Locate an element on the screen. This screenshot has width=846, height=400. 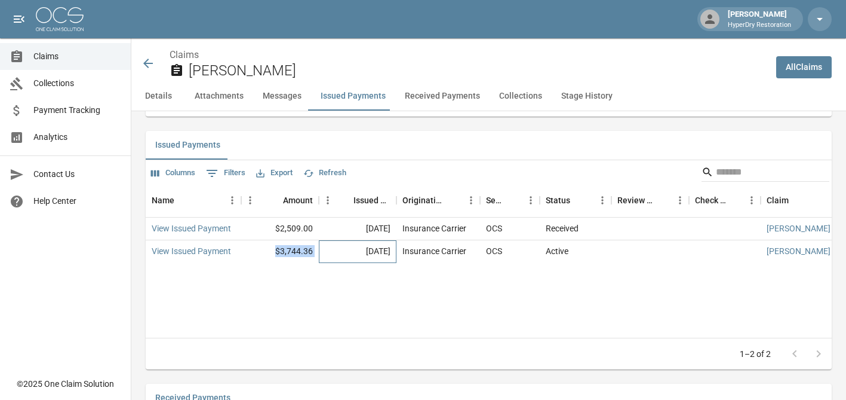
button: Collections is located at coordinates (521, 96).